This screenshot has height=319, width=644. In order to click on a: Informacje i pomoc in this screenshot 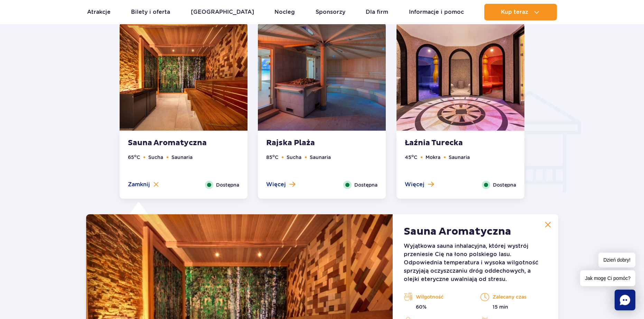, I will do `click(437, 12)`.